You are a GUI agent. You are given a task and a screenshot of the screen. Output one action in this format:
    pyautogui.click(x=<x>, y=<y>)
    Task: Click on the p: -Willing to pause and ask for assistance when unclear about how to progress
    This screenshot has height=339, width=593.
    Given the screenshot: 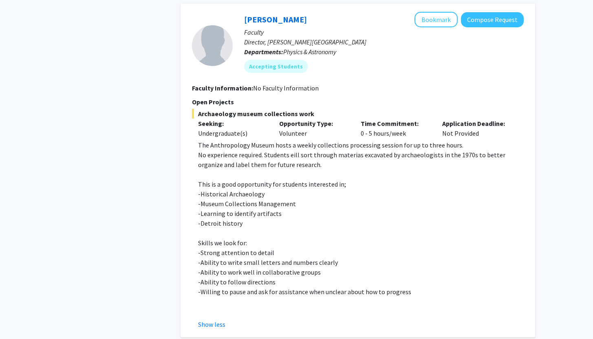 What is the action you would take?
    pyautogui.click(x=360, y=292)
    